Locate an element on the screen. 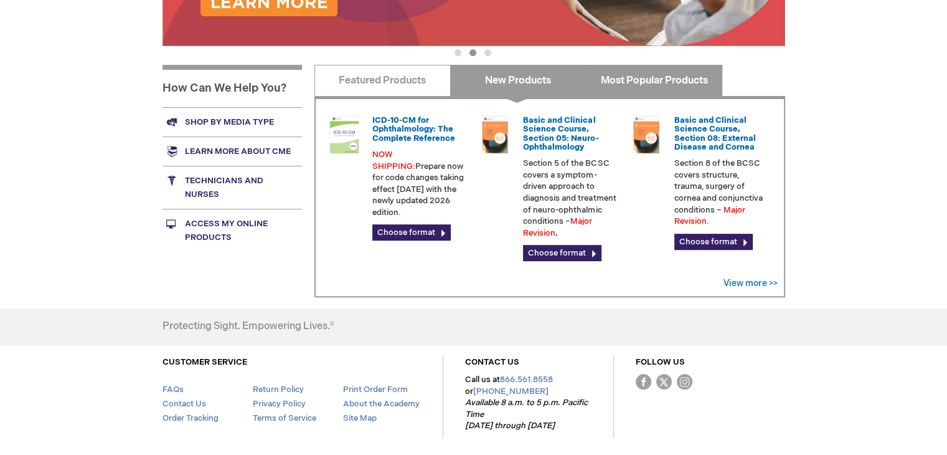  h1: How Can We Help You? is located at coordinates (232, 86).